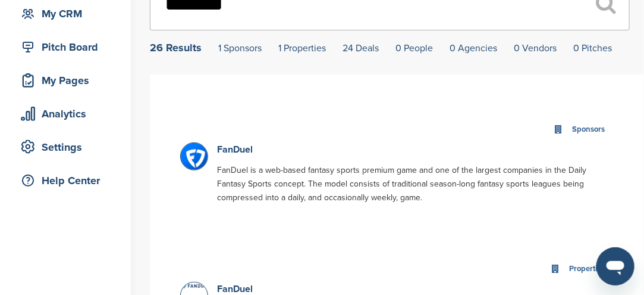 The height and width of the screenshot is (295, 644). Describe the element at coordinates (592, 48) in the screenshot. I see `a: 0 Pitches` at that location.